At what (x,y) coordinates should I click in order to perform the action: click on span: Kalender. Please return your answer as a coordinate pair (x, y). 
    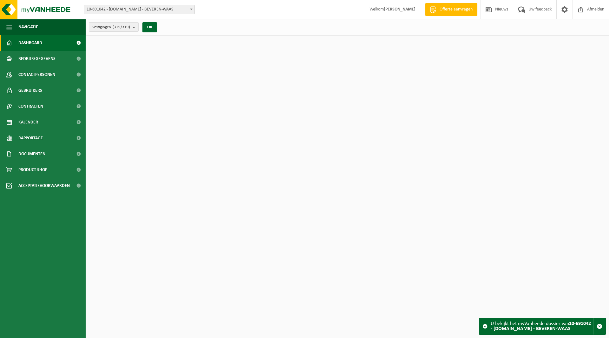
    Looking at the image, I should click on (28, 122).